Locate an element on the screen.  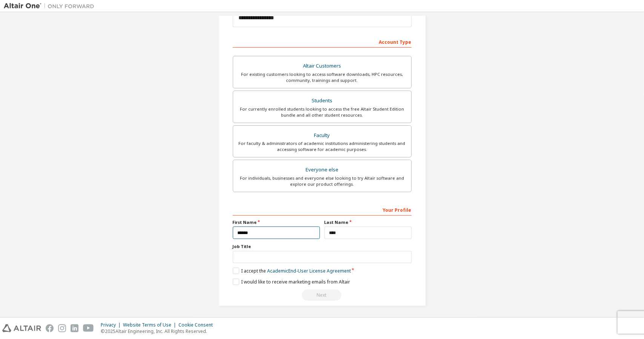
label: I would like to receive marketing emails from Altair is located at coordinates (291, 282).